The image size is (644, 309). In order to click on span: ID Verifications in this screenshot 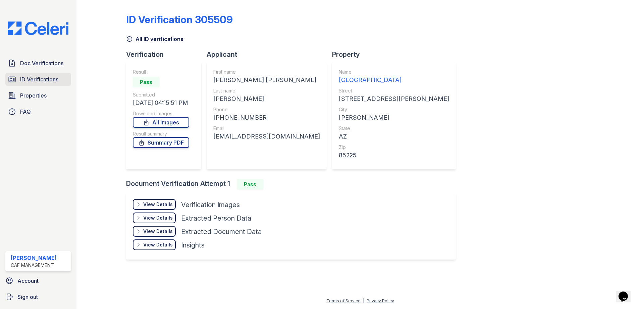, I will do `click(39, 79)`.